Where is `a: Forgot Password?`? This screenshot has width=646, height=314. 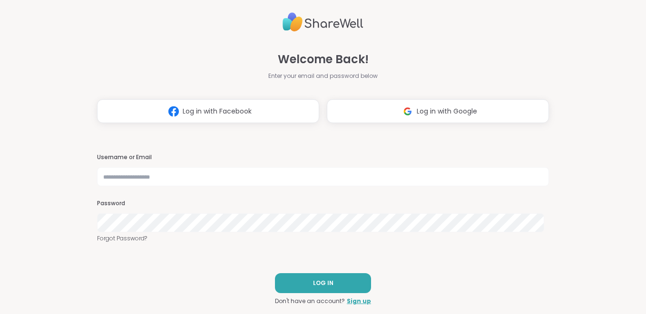 a: Forgot Password? is located at coordinates (323, 239).